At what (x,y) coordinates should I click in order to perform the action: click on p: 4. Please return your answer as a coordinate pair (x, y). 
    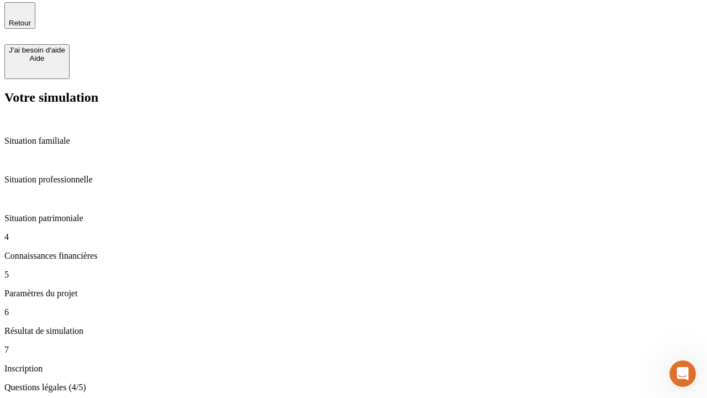
    Looking at the image, I should click on (354, 237).